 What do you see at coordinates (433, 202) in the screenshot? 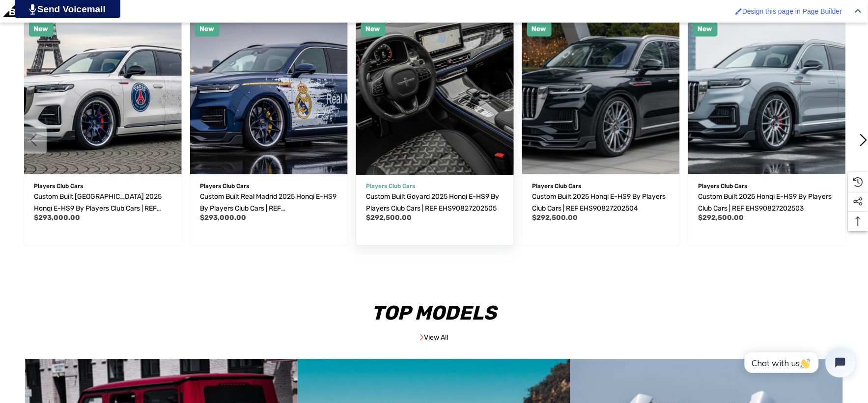
I see `span: Custom Built Goyard 2025 Honqi E-HS9 by Players Club Cars | REF EHS90827202505` at bounding box center [433, 202].